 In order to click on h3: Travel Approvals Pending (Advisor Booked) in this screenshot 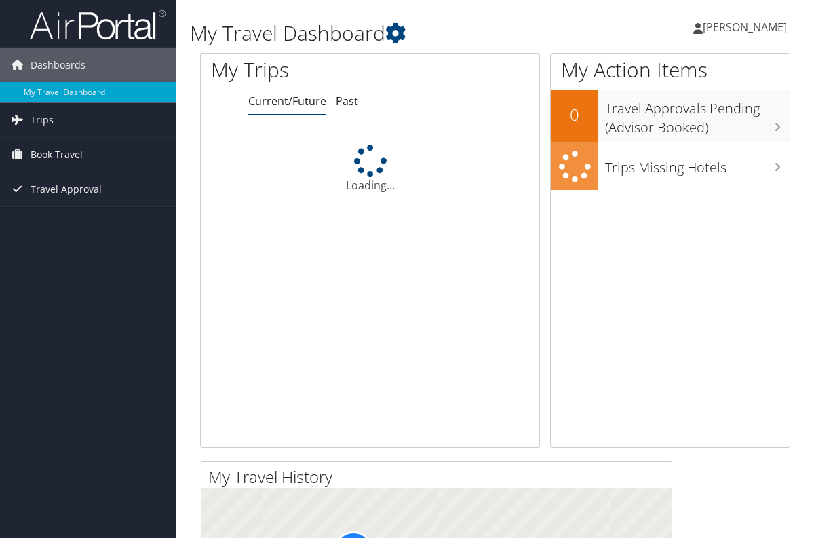, I will do `click(697, 115)`.